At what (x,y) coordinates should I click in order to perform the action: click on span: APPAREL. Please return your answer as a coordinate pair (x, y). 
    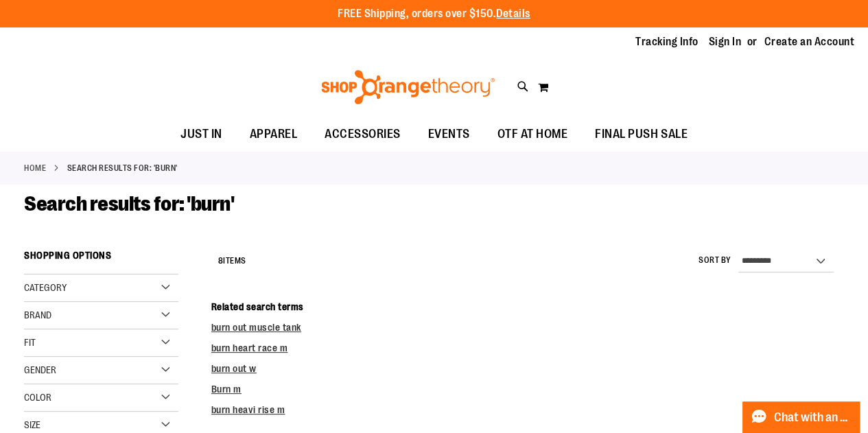
    Looking at the image, I should click on (273, 134).